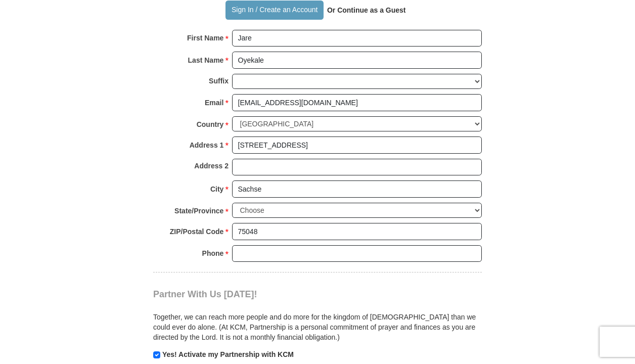 The height and width of the screenshot is (364, 635). Describe the element at coordinates (274, 10) in the screenshot. I see `button: Sign In / Create an Account` at that location.